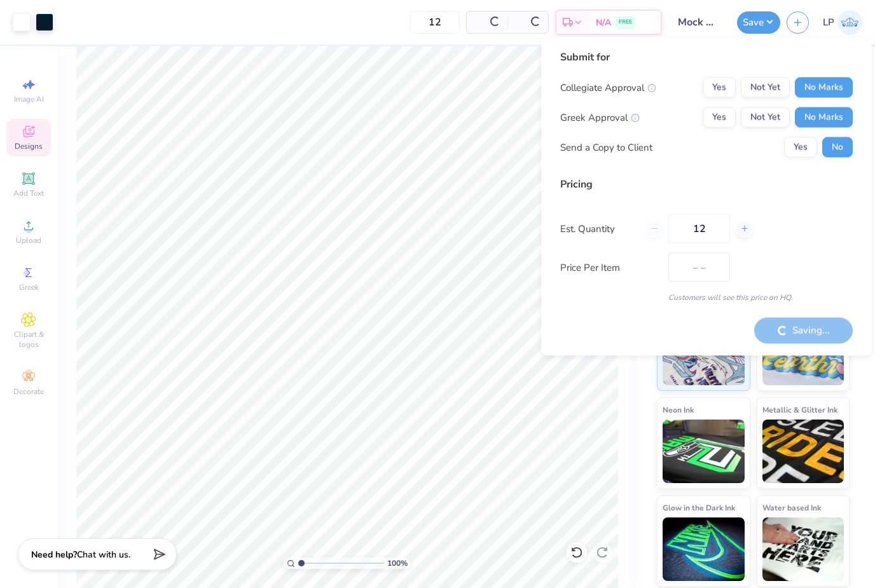  Describe the element at coordinates (706, 57) in the screenshot. I see `div: Submit for` at that location.